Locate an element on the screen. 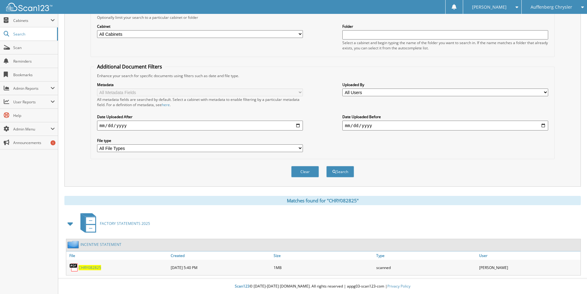  button: Search is located at coordinates (340, 171).